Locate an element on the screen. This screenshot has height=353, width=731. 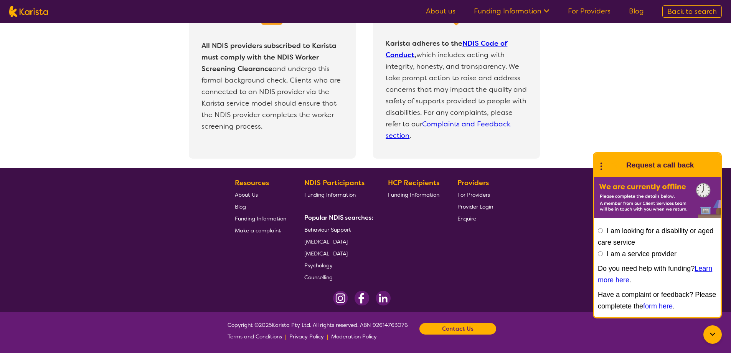
span: Moderation Policy is located at coordinates (354, 336).